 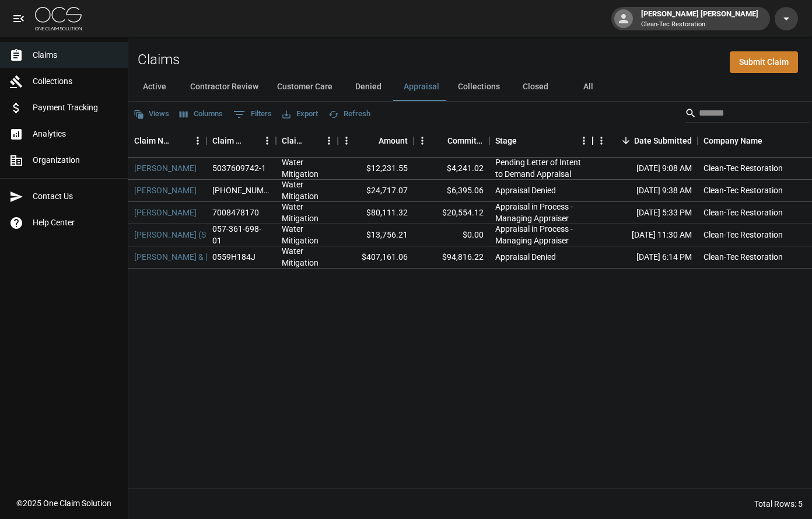 What do you see at coordinates (224, 87) in the screenshot?
I see `button: Contractor Review` at bounding box center [224, 87].